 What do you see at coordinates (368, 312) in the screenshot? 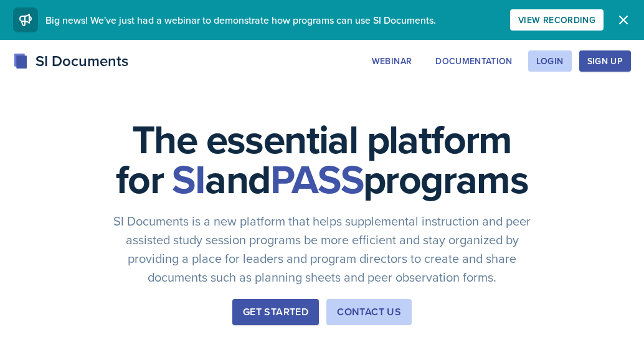
I see `button: Contact Us` at bounding box center [368, 312].